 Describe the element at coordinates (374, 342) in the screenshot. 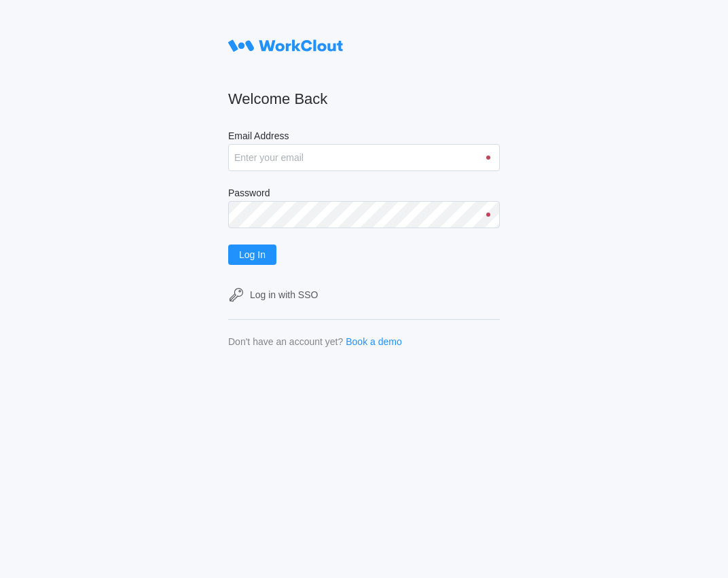

I see `div: Book a demo` at that location.